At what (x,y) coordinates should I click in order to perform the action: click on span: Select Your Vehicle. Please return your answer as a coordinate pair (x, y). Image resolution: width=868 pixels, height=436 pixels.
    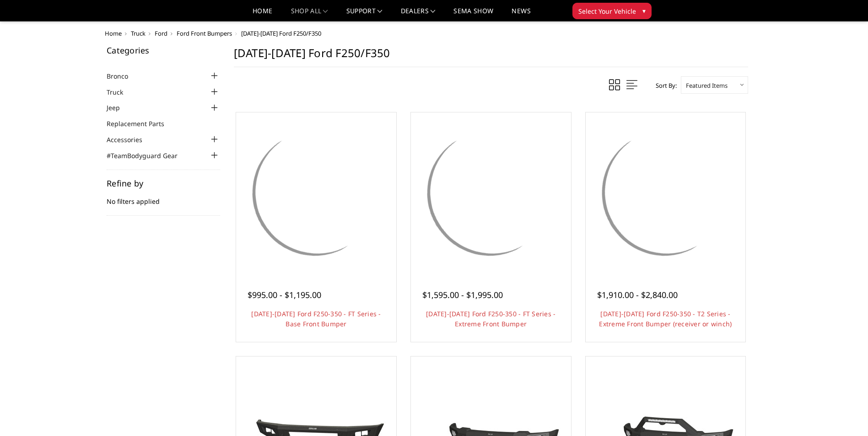
    Looking at the image, I should click on (607, 11).